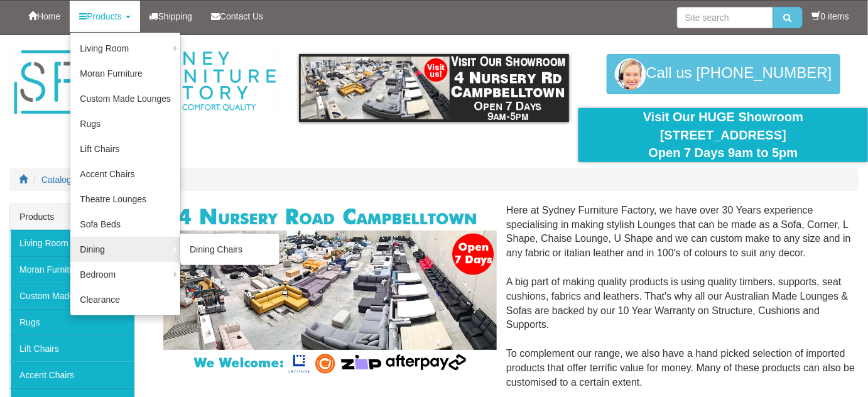  Describe the element at coordinates (144, 82) in the screenshot. I see `img: Sydney Furniture Factory` at that location.